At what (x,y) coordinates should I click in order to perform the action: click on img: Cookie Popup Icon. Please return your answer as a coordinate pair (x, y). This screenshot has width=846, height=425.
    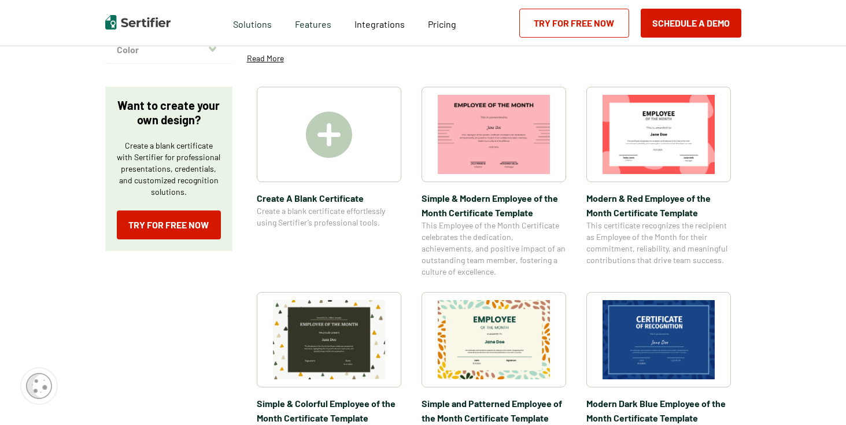
    Looking at the image, I should click on (39, 386).